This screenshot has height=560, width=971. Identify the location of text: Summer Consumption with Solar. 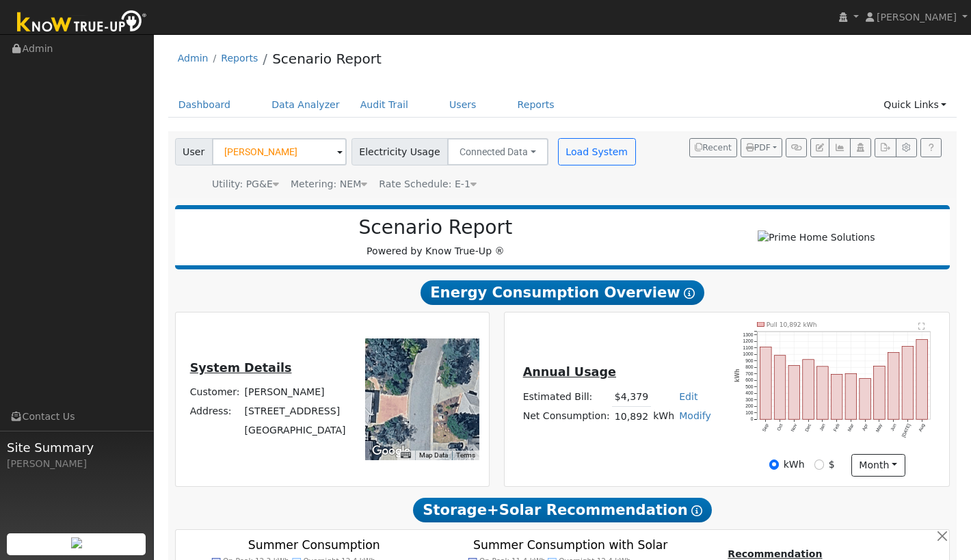
(571, 544).